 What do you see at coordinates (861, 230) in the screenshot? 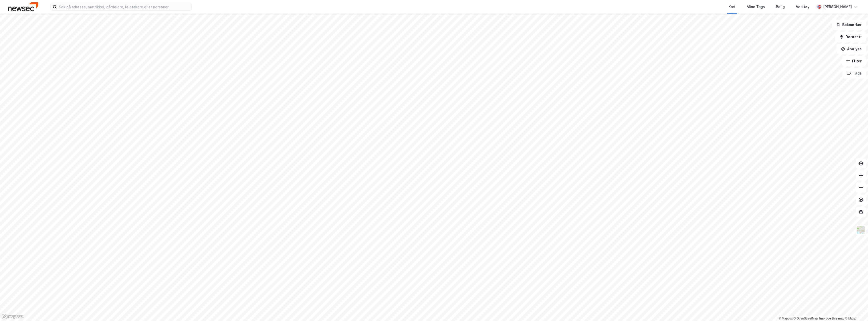
I see `img: Z` at bounding box center [861, 230].